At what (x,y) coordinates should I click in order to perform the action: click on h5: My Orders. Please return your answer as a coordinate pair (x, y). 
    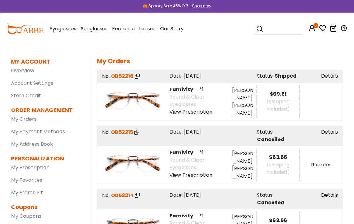
    Looking at the image, I should click on (220, 61).